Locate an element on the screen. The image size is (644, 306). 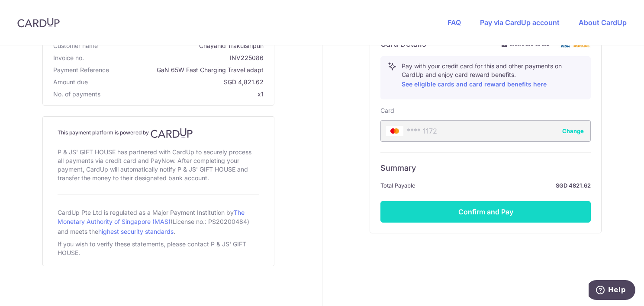
span: SGD 4,821.62 is located at coordinates (178, 82).